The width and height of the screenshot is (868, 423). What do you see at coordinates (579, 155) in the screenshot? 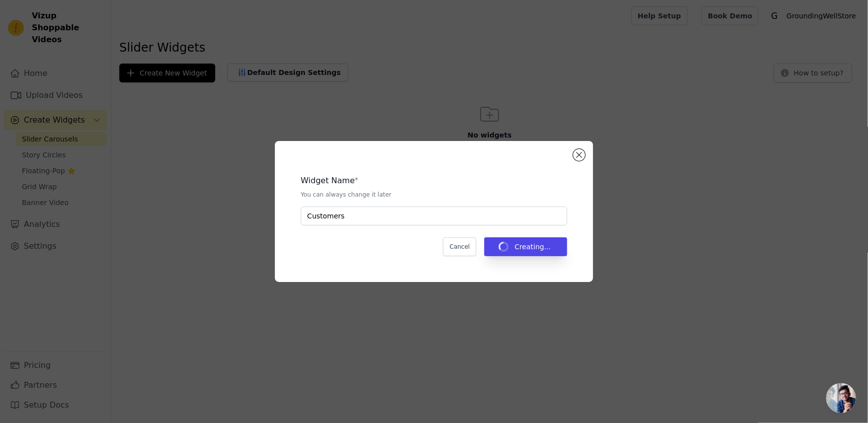
I see `button: Close modal` at bounding box center [579, 155].